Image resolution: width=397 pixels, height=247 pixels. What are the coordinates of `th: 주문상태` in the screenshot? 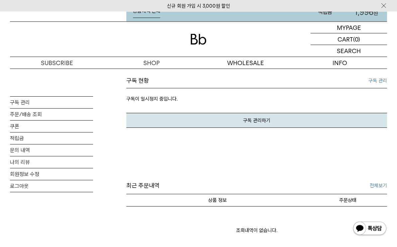 It's located at (348, 200).